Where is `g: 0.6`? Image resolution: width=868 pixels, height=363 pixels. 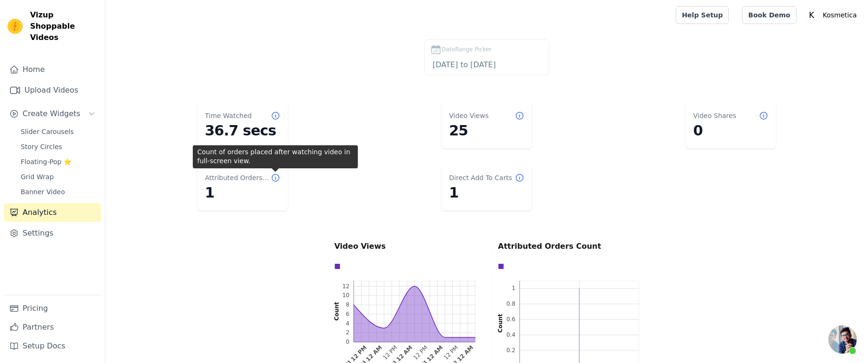 g: 0.6 is located at coordinates (511, 319).